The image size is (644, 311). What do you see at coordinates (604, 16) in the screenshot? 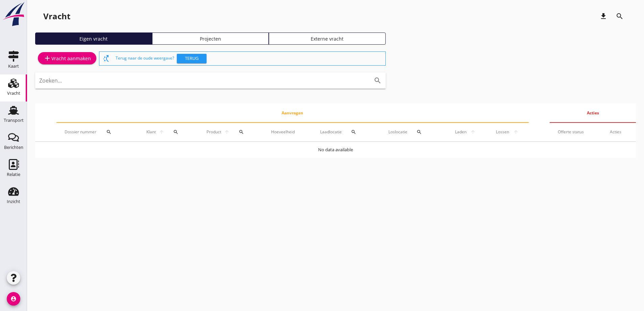
I see `i: download` at bounding box center [604, 16].